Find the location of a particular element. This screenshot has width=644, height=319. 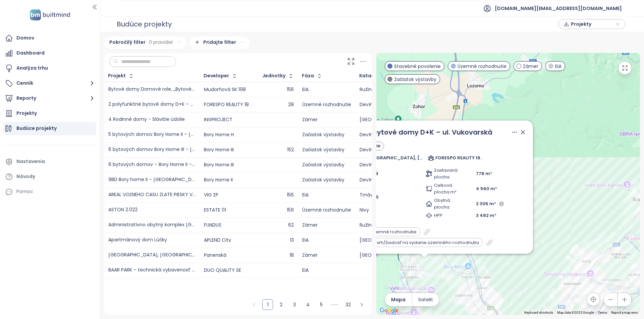

a: Analýza trhu is located at coordinates (49, 68).